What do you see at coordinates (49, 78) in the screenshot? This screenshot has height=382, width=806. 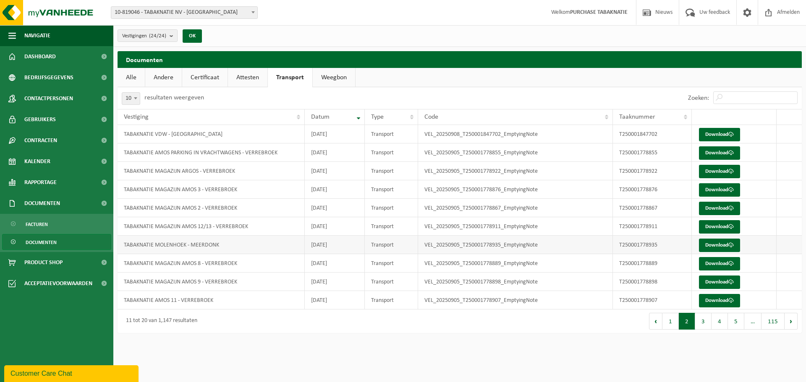 I see `span: Bedrijfsgegevens` at bounding box center [49, 78].